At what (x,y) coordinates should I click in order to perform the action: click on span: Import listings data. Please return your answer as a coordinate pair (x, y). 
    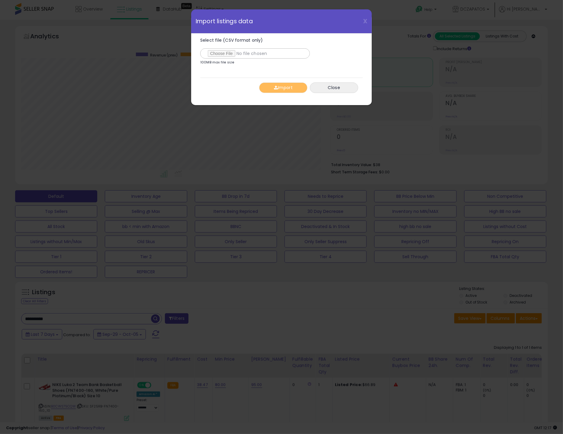
    Looking at the image, I should click on (224, 21).